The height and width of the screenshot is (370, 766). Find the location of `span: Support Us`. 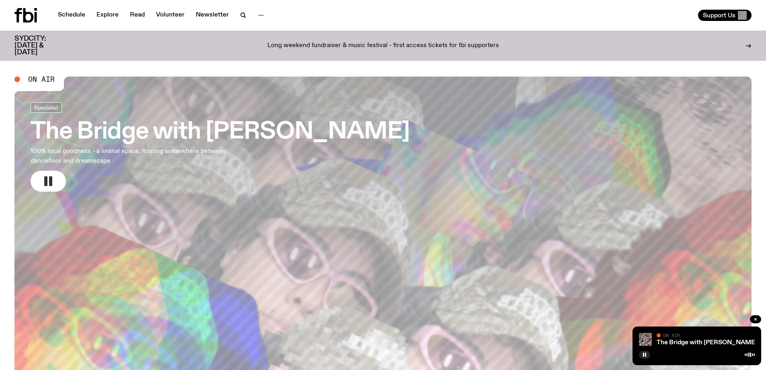

span: Support Us is located at coordinates (719, 15).